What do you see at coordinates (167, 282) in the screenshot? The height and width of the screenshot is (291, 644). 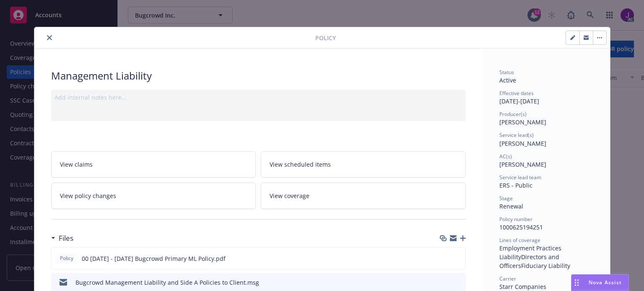 I see `div: Bugcrowd Management Liability and Side A Policies to Client.msg` at bounding box center [167, 282].